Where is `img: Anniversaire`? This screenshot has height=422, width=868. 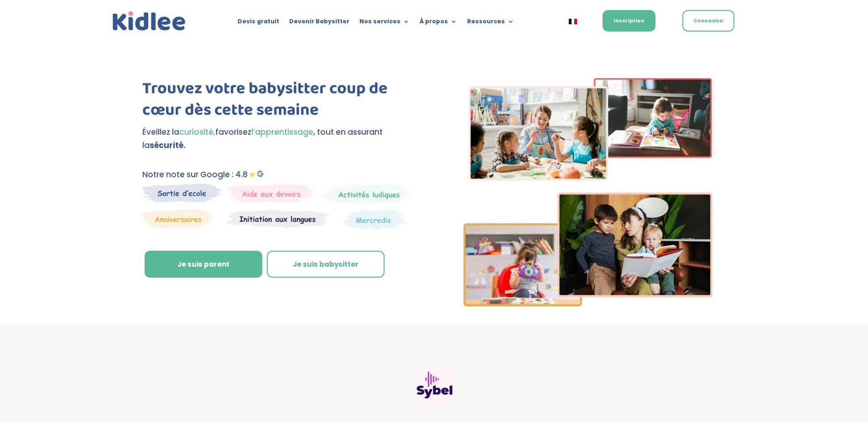 img: Anniversaire is located at coordinates (178, 219).